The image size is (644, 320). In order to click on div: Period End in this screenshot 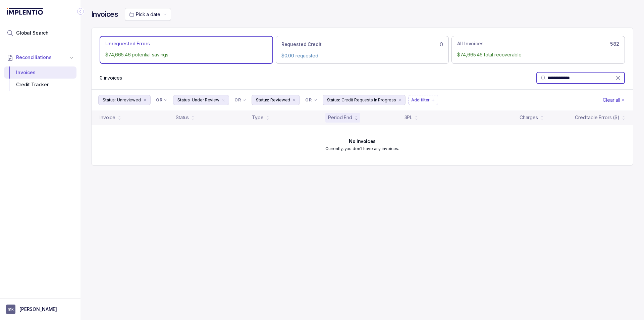, I will do `click(340, 118)`.